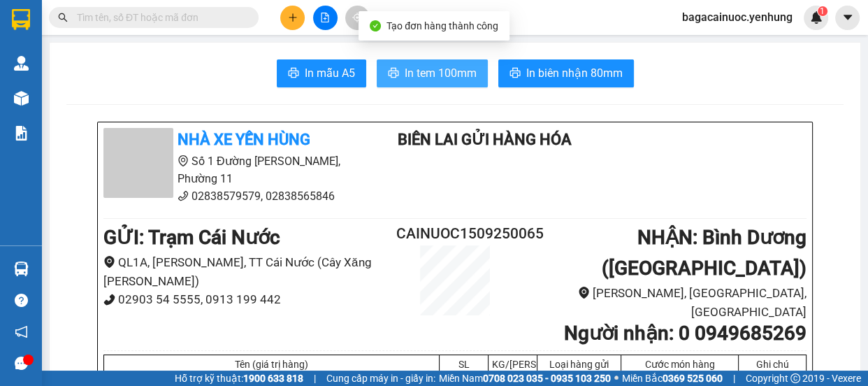 The image size is (868, 386). I want to click on input: Tìm tên, số ĐT hoặc mã đơn, so click(159, 18).